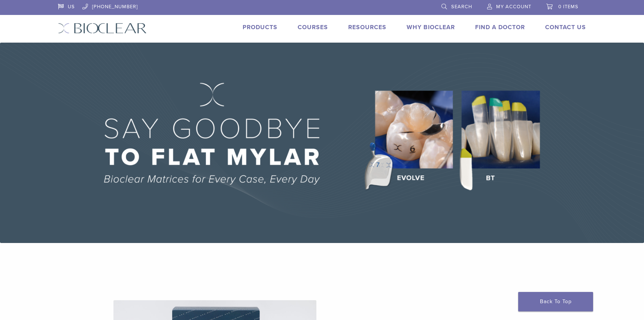  I want to click on a: Resources, so click(367, 27).